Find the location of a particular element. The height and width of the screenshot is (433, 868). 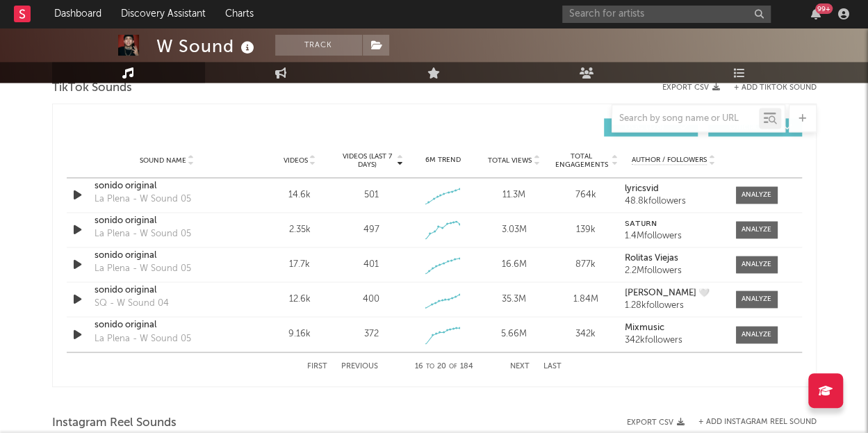

div: 16 20 184 is located at coordinates (444, 367).